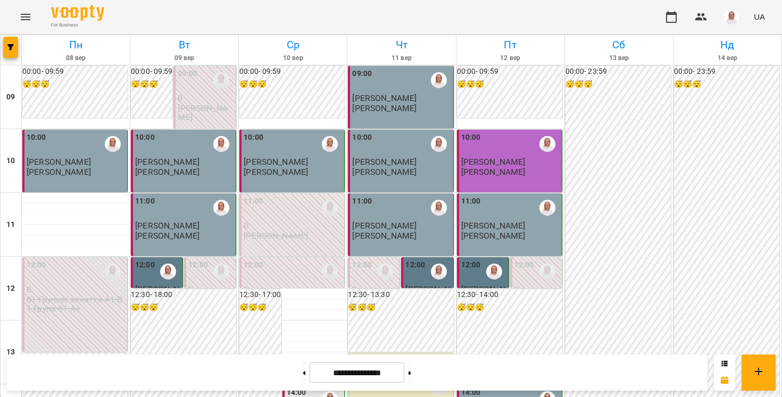 This screenshot has height=397, width=782. I want to click on h6: Пт, so click(510, 45).